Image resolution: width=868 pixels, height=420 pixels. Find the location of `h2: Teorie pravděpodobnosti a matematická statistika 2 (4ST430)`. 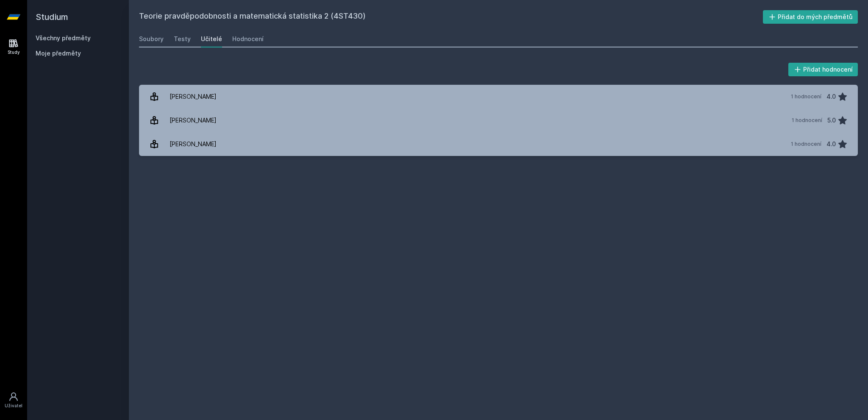

h2: Teorie pravděpodobnosti a matematická statistika 2 (4ST430) is located at coordinates (451, 17).